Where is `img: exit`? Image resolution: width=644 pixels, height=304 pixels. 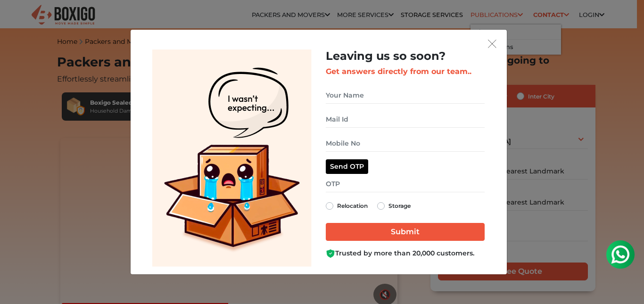 img: exit is located at coordinates (492, 44).